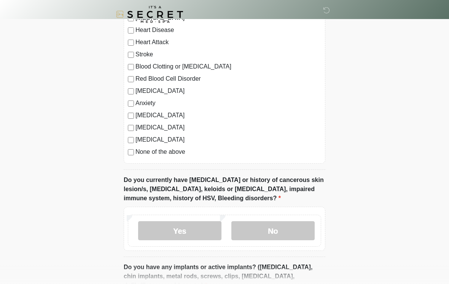  Describe the element at coordinates (131, 30) in the screenshot. I see `input: Heart Disease` at that location.